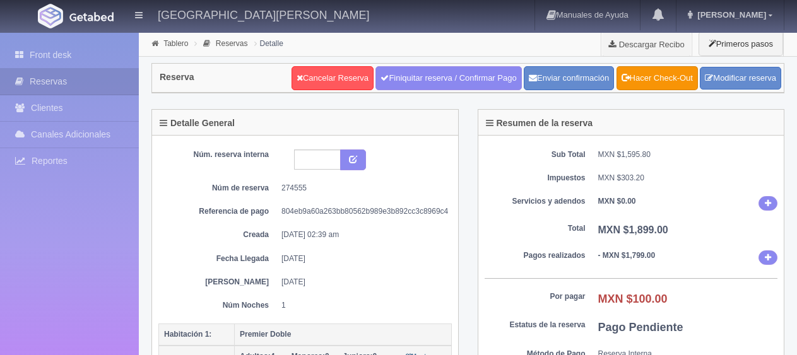  I want to click on dt: Creada, so click(218, 235).